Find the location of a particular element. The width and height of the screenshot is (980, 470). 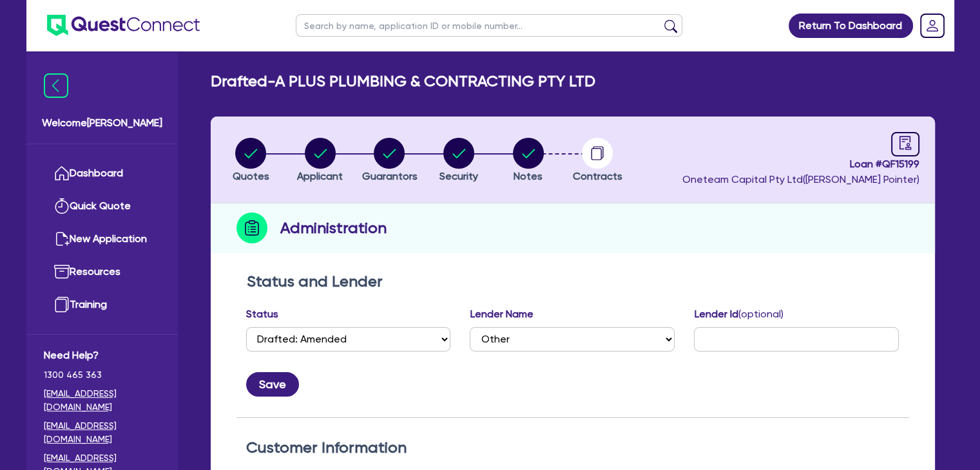

label: Lender Id is located at coordinates (738, 314).